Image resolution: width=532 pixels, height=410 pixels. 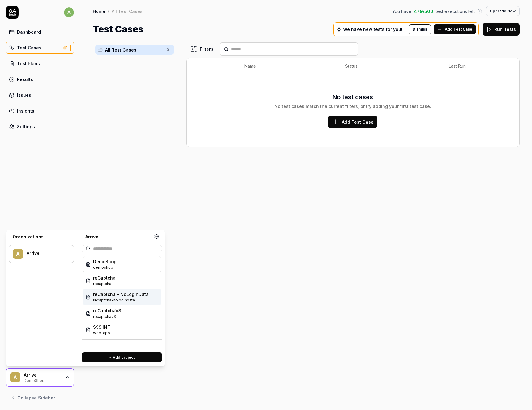 I want to click on span: reCaptcha, so click(x=104, y=278).